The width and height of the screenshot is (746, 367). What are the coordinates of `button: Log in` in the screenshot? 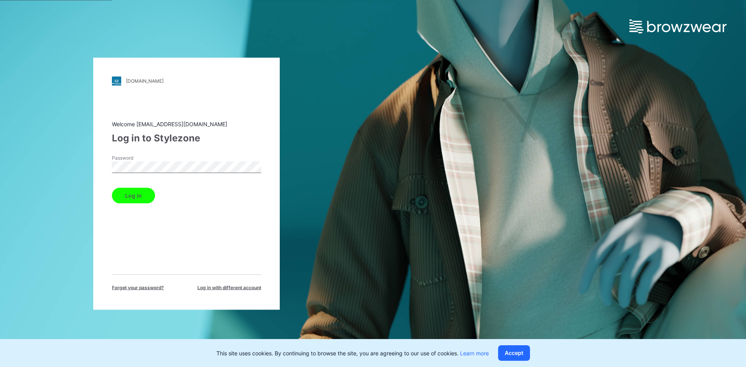 It's located at (133, 195).